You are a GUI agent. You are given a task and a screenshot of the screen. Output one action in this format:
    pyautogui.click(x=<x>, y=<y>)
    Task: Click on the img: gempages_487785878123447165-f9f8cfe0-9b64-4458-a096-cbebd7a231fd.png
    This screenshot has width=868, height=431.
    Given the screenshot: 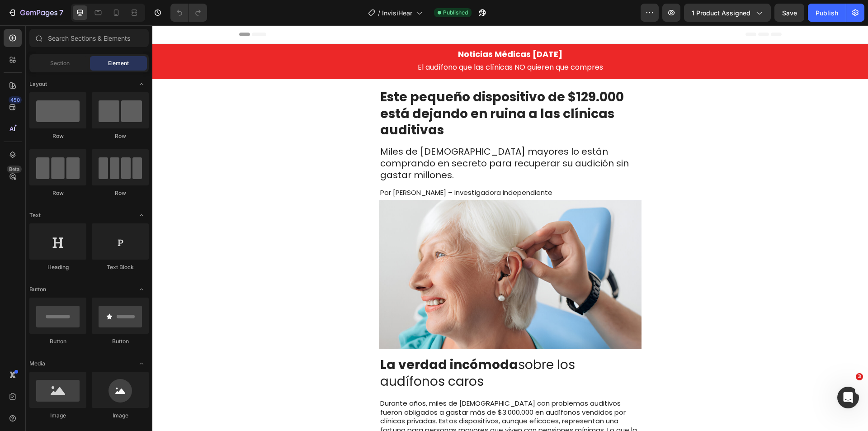 What is the action you would take?
    pyautogui.click(x=358, y=249)
    